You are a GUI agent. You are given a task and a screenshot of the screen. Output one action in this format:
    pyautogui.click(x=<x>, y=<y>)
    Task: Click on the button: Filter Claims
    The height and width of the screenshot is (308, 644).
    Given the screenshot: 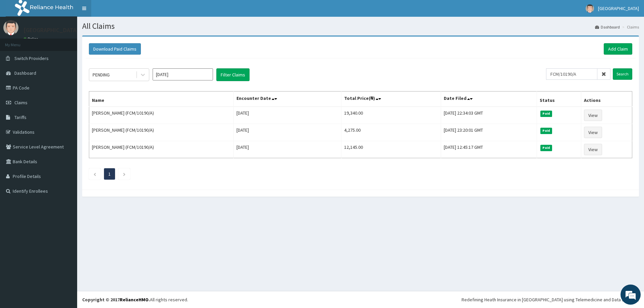 What is the action you would take?
    pyautogui.click(x=233, y=75)
    